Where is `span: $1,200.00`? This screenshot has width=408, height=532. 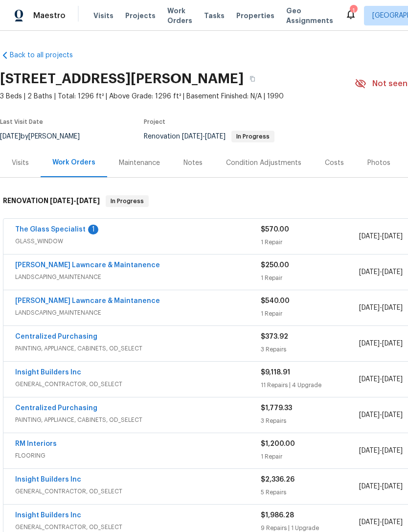 span: $1,200.00 is located at coordinates (278, 444).